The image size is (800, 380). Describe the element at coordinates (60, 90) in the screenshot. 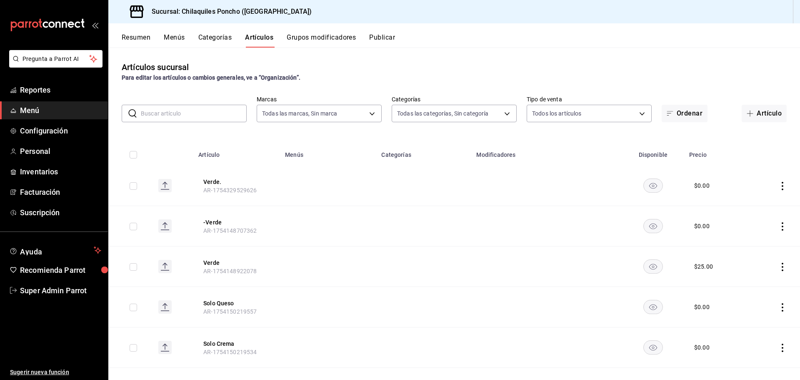

I see `span: Reportes` at that location.